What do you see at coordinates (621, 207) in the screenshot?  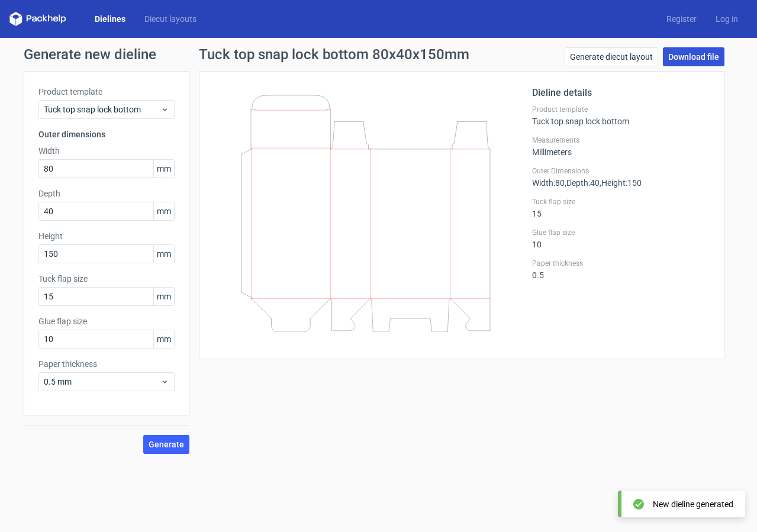 I see `div: 15` at bounding box center [621, 207].